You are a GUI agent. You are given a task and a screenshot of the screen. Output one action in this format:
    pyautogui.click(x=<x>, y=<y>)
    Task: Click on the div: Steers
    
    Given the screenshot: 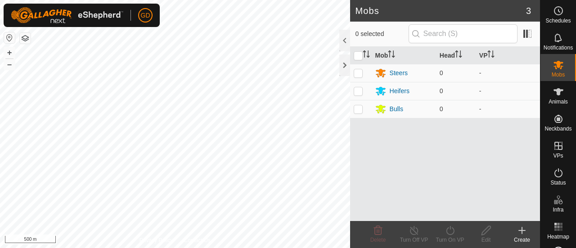 What is the action you would take?
    pyautogui.click(x=399, y=73)
    